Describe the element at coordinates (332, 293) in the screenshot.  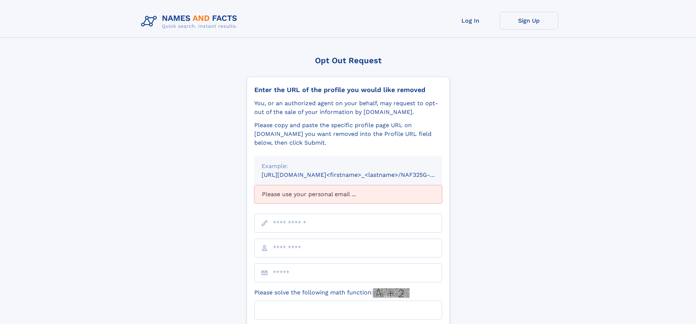
I see `label: Please solve the following math function:` at that location.